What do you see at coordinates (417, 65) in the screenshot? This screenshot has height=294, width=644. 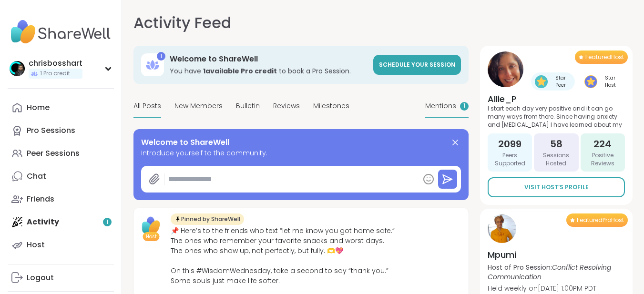 I see `span: Schedule your session` at bounding box center [417, 65].